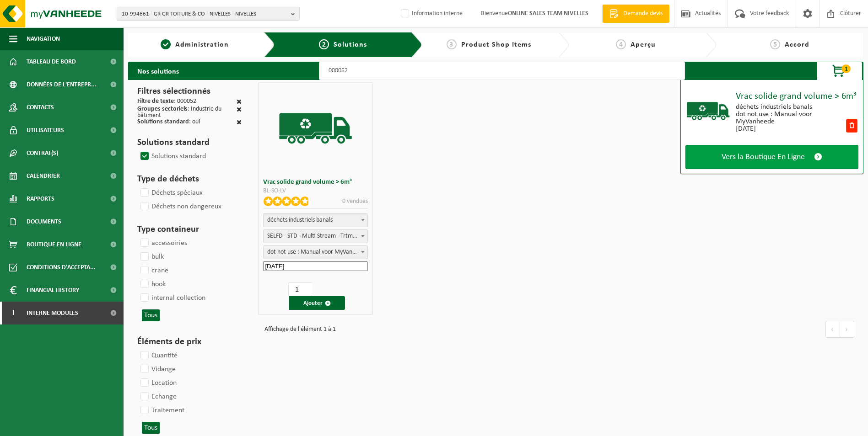 Image resolution: width=868 pixels, height=436 pixels. Describe the element at coordinates (315, 237) in the screenshot. I see `span: SELFD - STD - Multi Stream - Trtmt/wu (SP-M-000052)` at that location.